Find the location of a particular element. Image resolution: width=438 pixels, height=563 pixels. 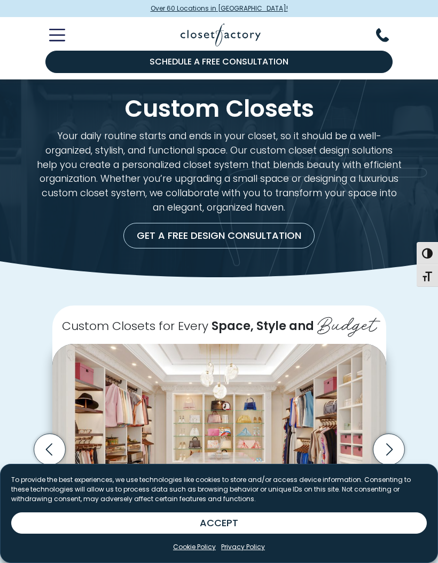

span: Custom Closets for Every is located at coordinates (135, 326).